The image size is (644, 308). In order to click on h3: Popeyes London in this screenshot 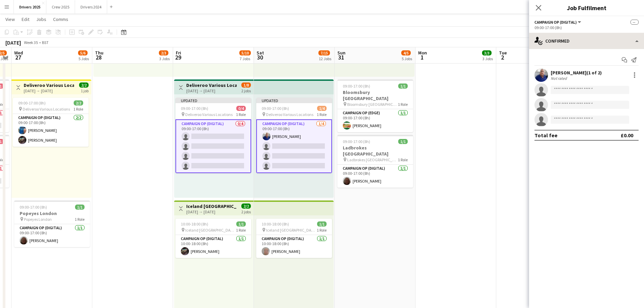, I will do `click(52, 213)`.